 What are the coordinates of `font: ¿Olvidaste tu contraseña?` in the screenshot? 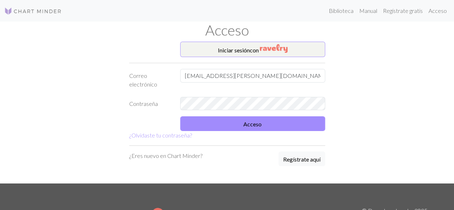 It's located at (160, 135).